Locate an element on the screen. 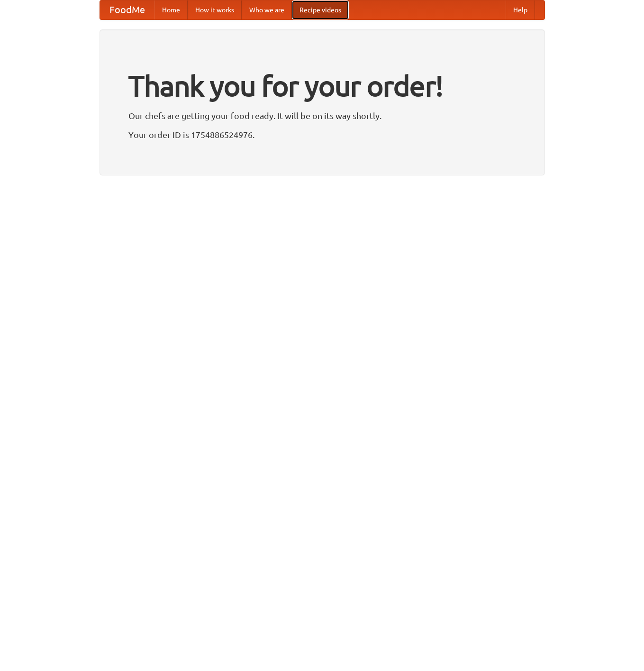 Image resolution: width=644 pixels, height=671 pixels. a: Recipe videos is located at coordinates (321, 10).